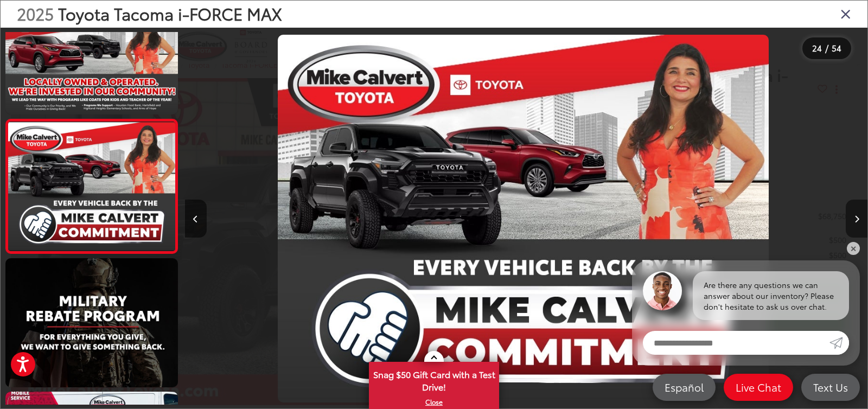  Describe the element at coordinates (196, 218) in the screenshot. I see `button: Previous image` at that location.